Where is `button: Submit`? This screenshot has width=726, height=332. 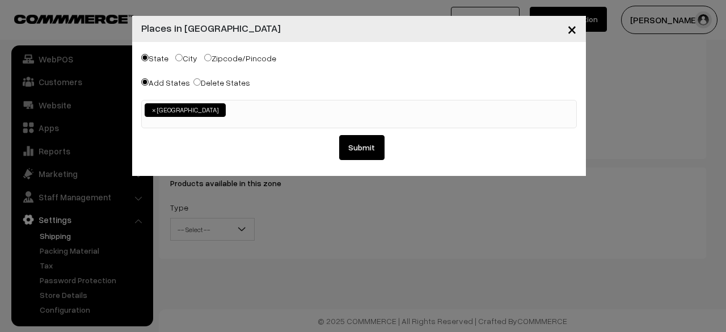 button: Submit is located at coordinates (362, 148).